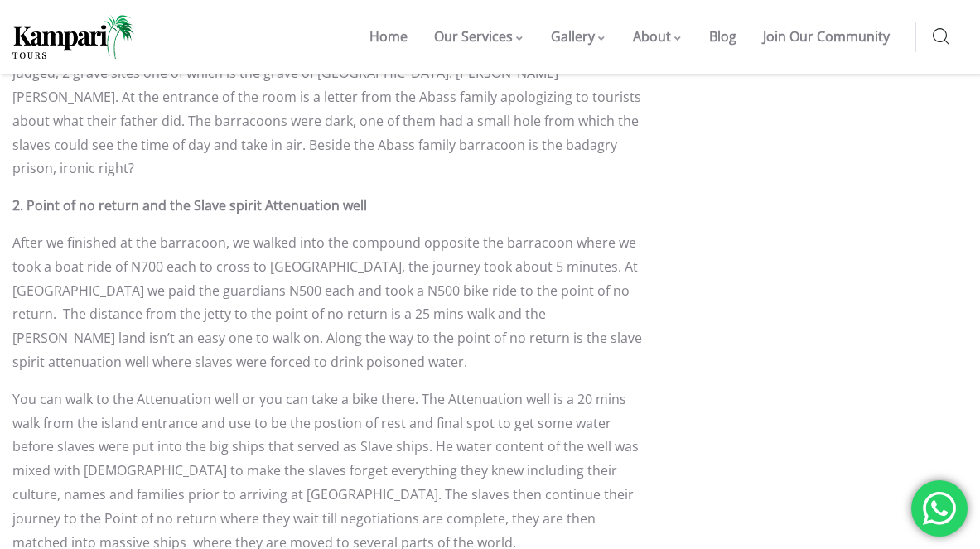 The image size is (980, 549). Describe the element at coordinates (826, 36) in the screenshot. I see `span: Join Our Community` at that location.